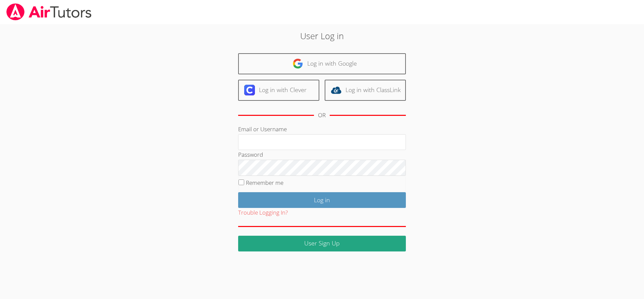  Describe the element at coordinates (322, 244) in the screenshot. I see `a: User Sign Up` at that location.